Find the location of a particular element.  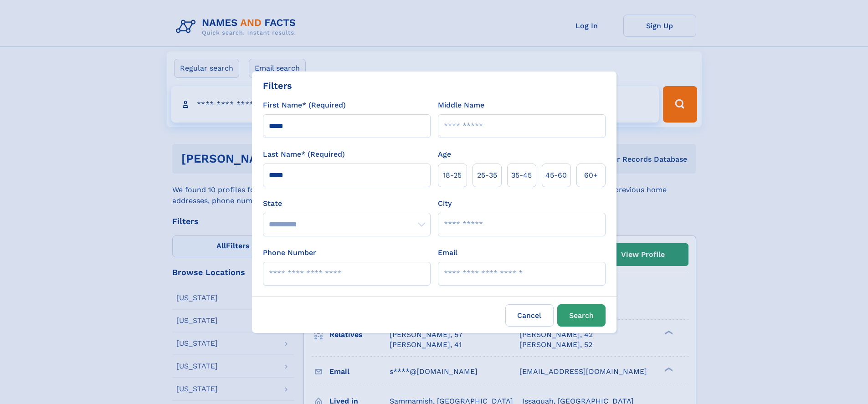

label: Last Name* (Required) is located at coordinates (304, 154).